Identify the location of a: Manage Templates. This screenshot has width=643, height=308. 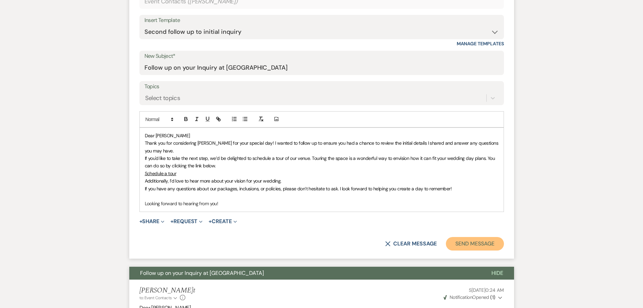
(481, 44).